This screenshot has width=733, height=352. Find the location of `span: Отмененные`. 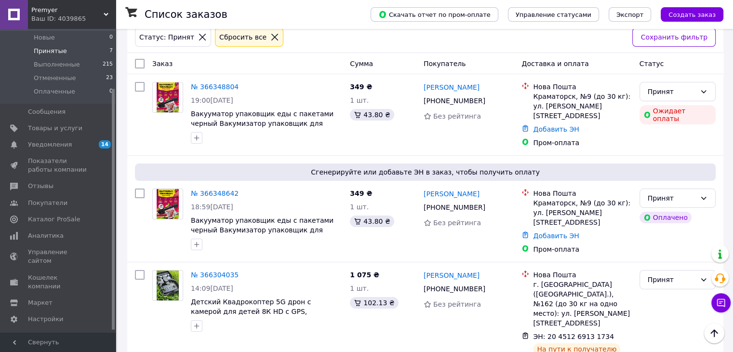

span: Отмененные is located at coordinates (54, 78).